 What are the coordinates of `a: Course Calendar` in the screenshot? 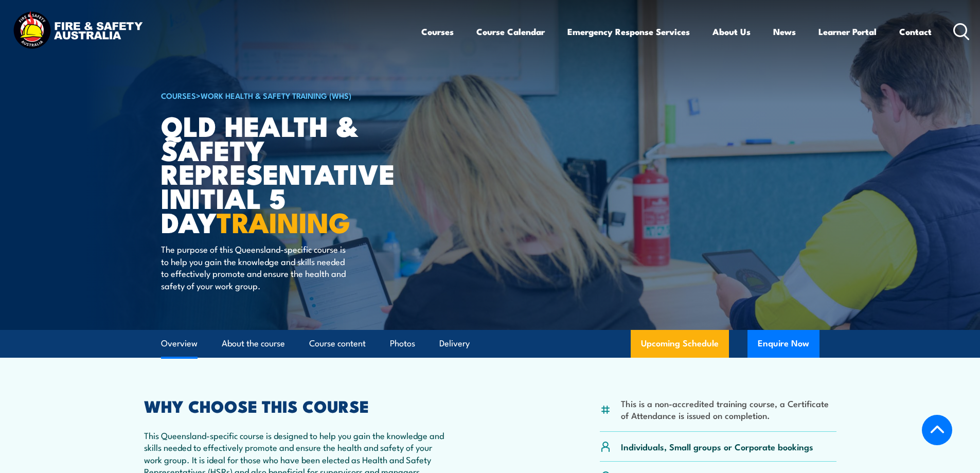 It's located at (510, 31).